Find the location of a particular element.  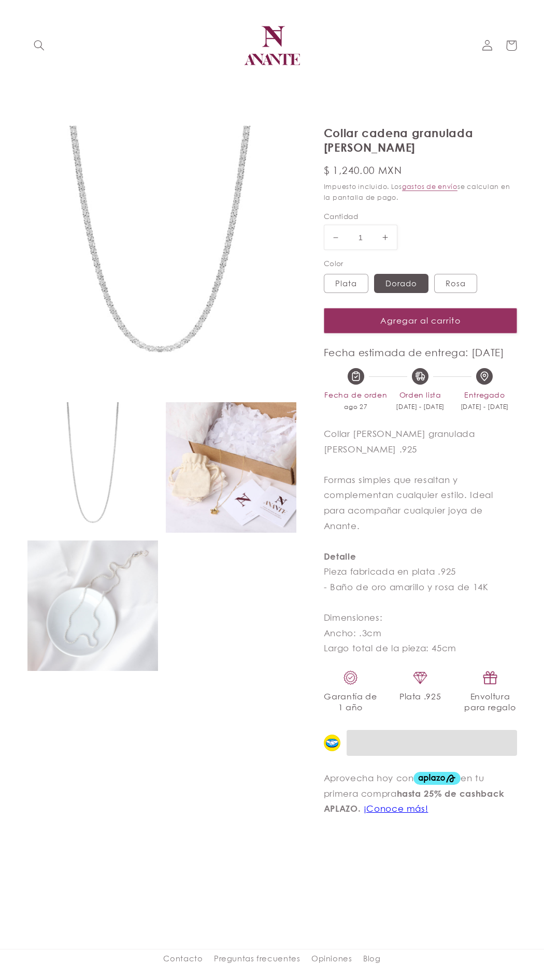

strong: Detalle is located at coordinates (340, 556).